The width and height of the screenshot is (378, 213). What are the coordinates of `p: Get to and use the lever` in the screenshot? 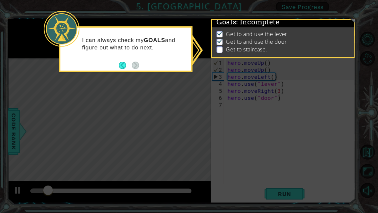 It's located at (256, 34).